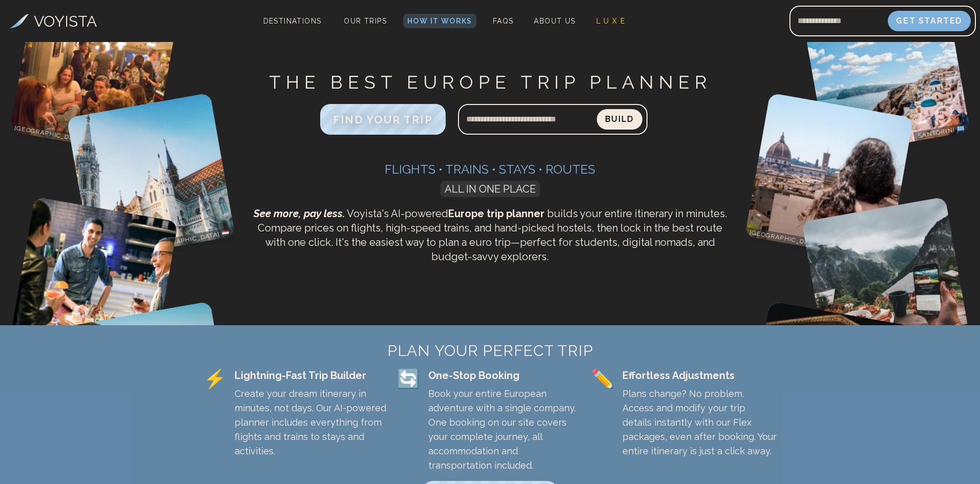  What do you see at coordinates (554, 21) in the screenshot?
I see `a: About Us` at bounding box center [554, 21].